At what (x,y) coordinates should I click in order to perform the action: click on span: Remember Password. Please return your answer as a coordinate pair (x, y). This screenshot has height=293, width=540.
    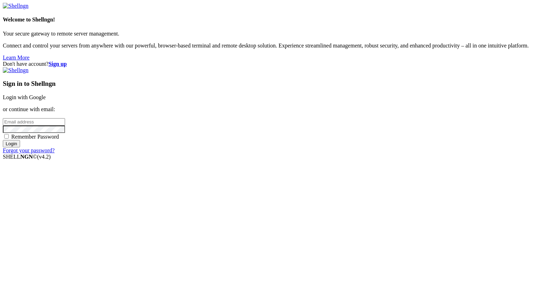
    Looking at the image, I should click on (35, 136).